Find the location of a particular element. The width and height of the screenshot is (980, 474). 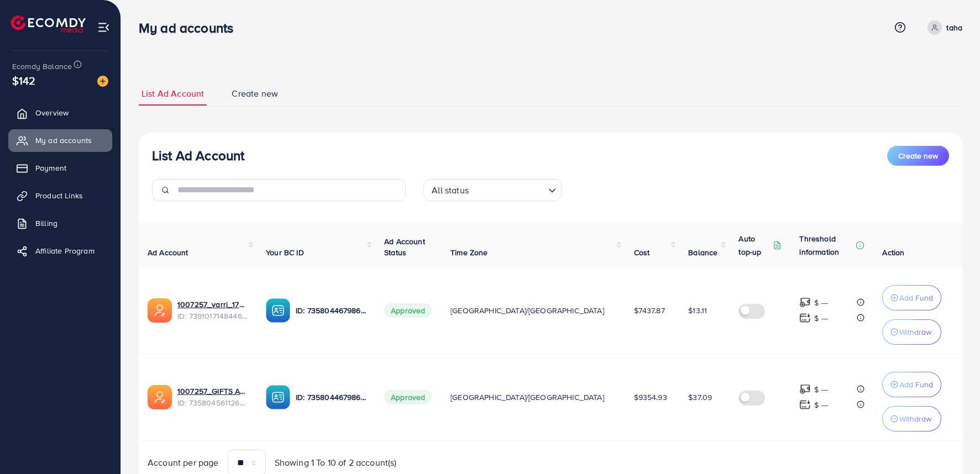

a: My ad accounts is located at coordinates (60, 140).